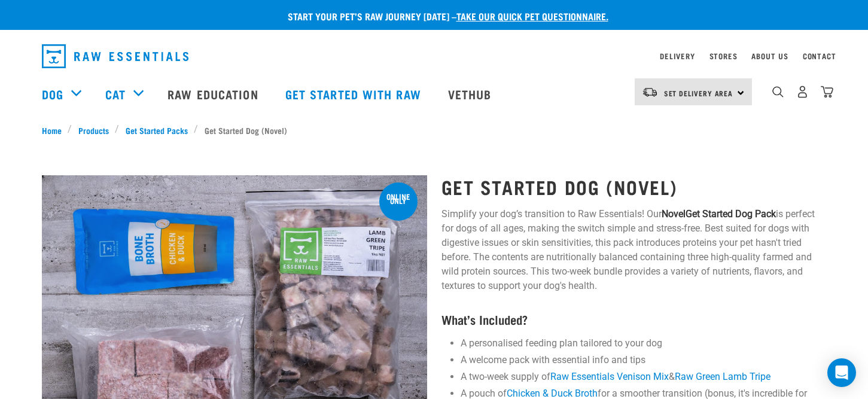  Describe the element at coordinates (842, 373) in the screenshot. I see `div: Open Intercom Messenger` at that location.